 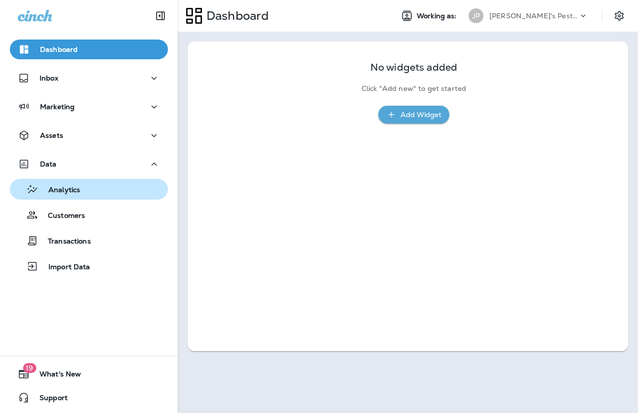 I want to click on button: Assets, so click(x=89, y=135).